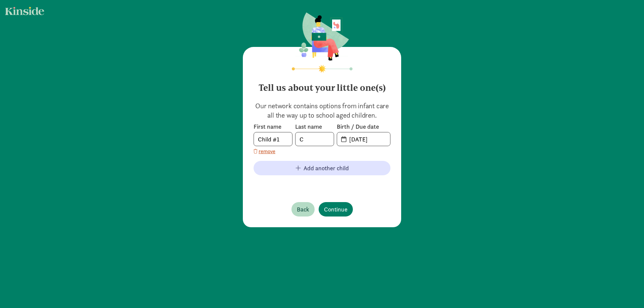  Describe the element at coordinates (264, 152) in the screenshot. I see `button: remove` at that location.